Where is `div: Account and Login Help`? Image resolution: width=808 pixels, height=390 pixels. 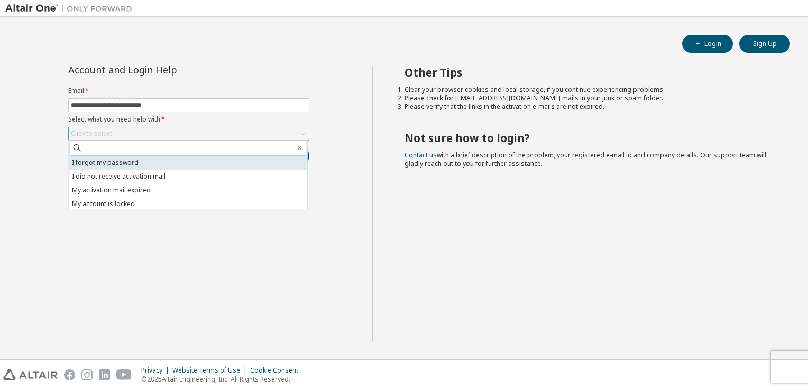 div: Account and Login Help is located at coordinates (164, 70).